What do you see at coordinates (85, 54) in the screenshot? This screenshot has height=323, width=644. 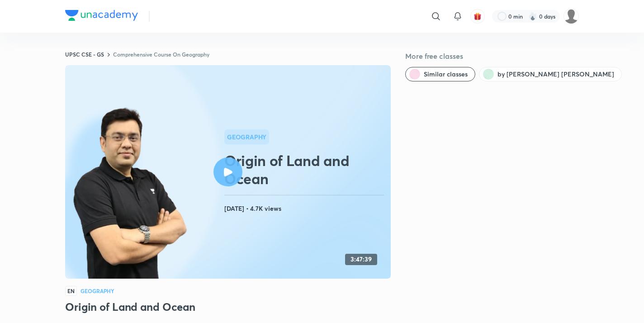 I see `a: UPSC CSE - GS` at bounding box center [85, 54].